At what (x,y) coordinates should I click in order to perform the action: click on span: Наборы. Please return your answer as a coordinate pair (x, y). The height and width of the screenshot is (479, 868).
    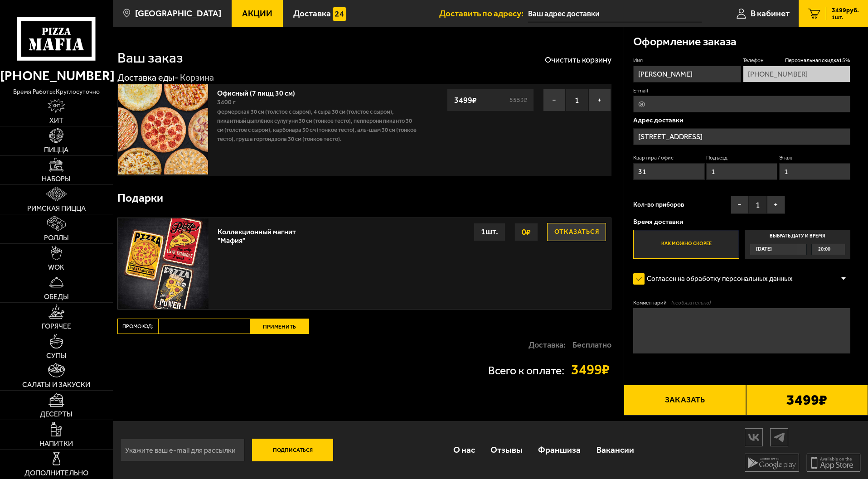
    Looking at the image, I should click on (56, 179).